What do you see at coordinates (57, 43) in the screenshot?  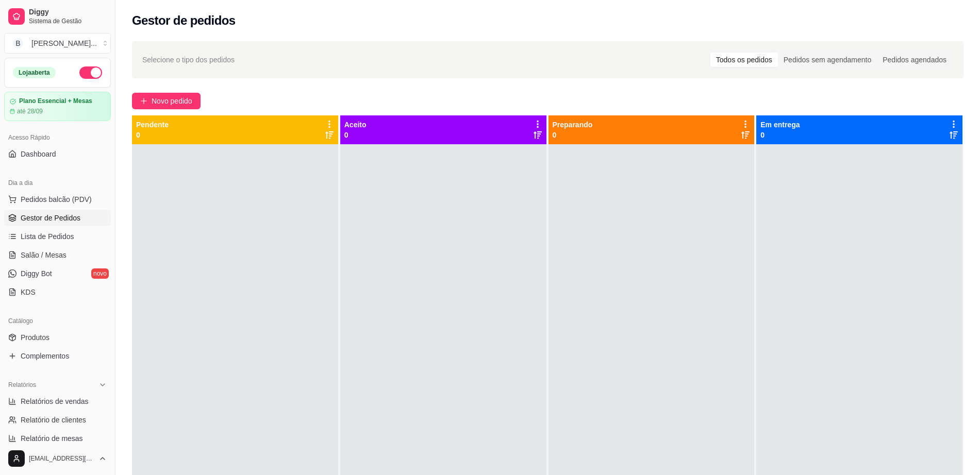 I see `button: Select a team` at bounding box center [57, 43].